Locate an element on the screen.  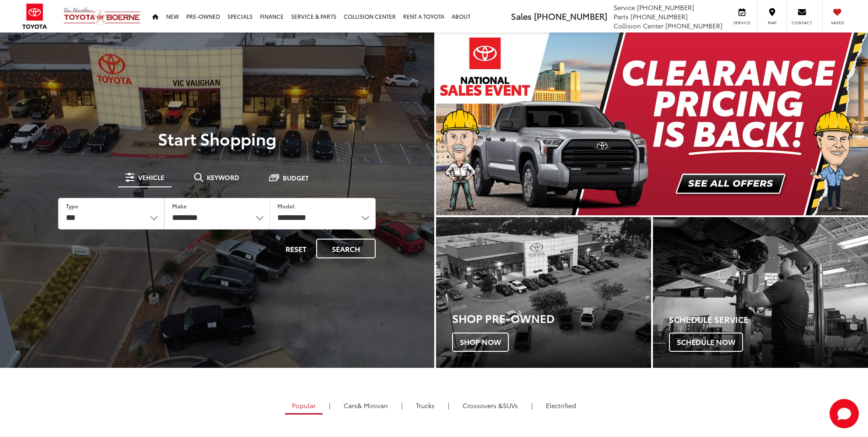
a: Trucks is located at coordinates (425, 406).